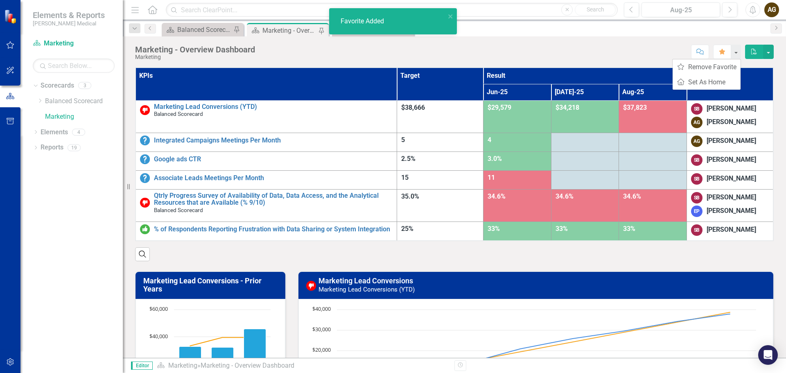  Describe the element at coordinates (321, 349) in the screenshot. I see `text: $20,000` at that location.